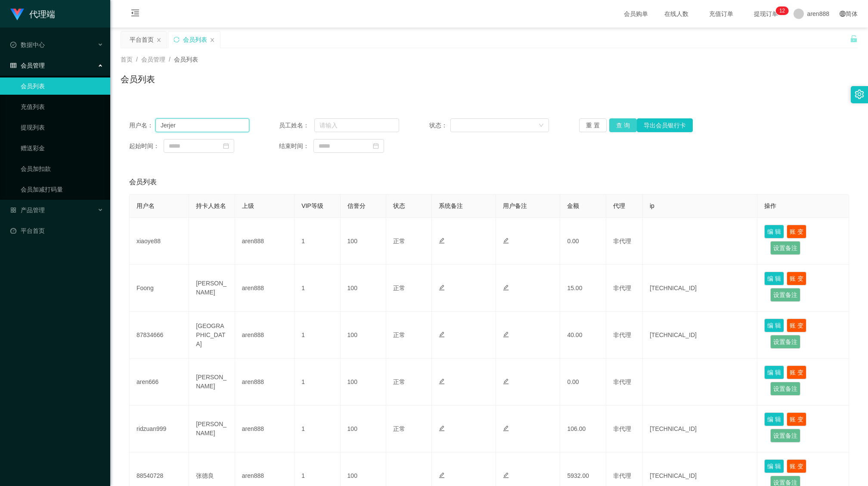  What do you see at coordinates (135, 14) in the screenshot?
I see `i: 图标: menu-fold` at bounding box center [135, 14].